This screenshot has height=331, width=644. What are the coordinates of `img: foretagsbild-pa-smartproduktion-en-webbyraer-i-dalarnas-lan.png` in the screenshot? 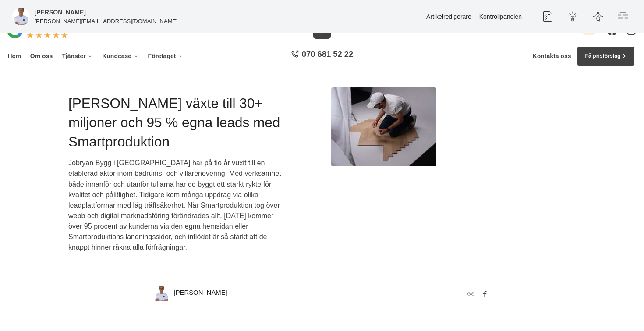 It's located at (21, 16).